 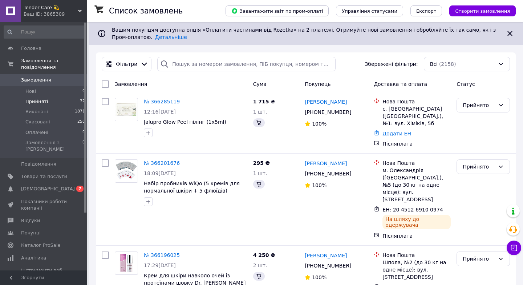 What do you see at coordinates (146, 11) in the screenshot?
I see `h1: Список замовлень` at bounding box center [146, 11].